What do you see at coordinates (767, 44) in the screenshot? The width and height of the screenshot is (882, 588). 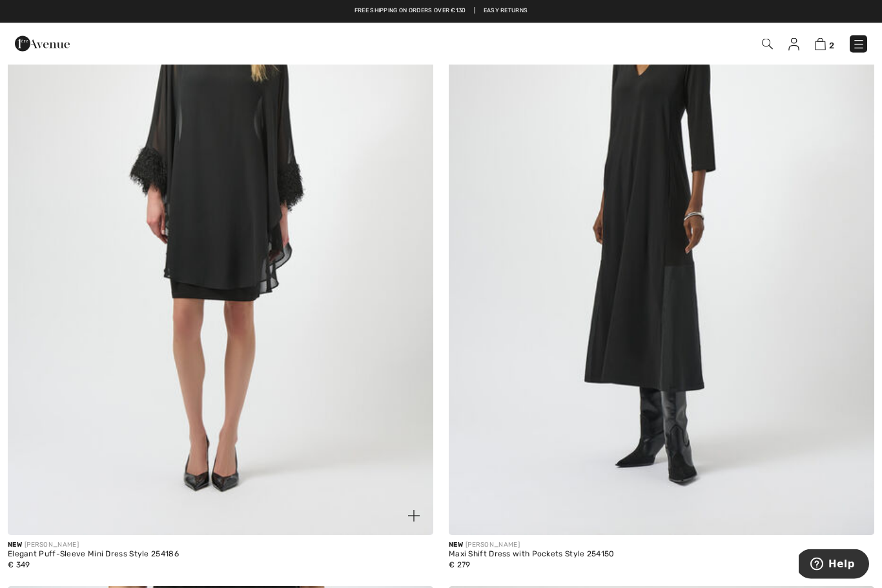 I see `img: Search` at bounding box center [767, 44].